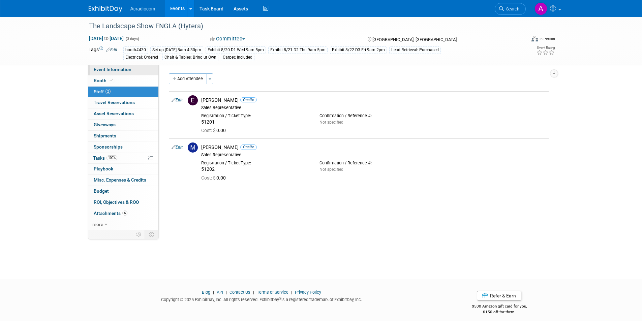  Describe the element at coordinates (123, 191) in the screenshot. I see `a: Budget` at that location.